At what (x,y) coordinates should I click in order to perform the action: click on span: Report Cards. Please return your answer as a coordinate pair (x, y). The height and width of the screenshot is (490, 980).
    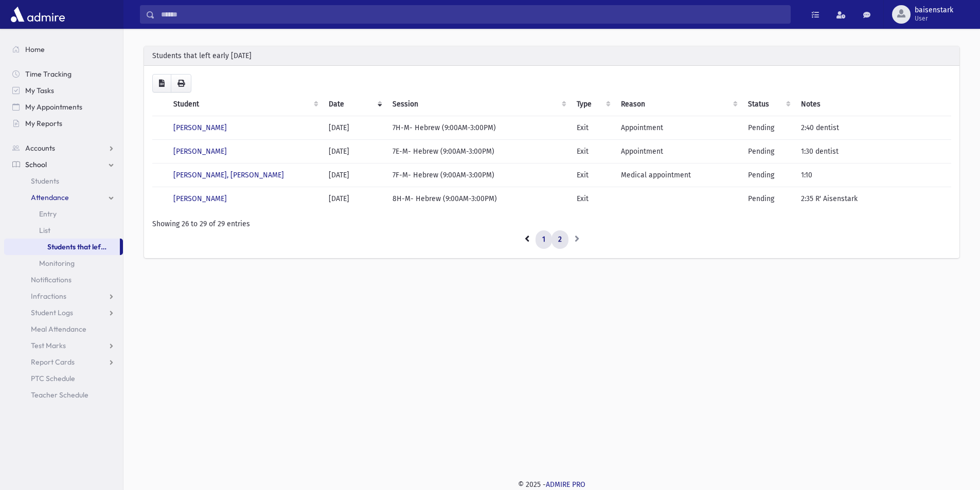
    Looking at the image, I should click on (53, 362).